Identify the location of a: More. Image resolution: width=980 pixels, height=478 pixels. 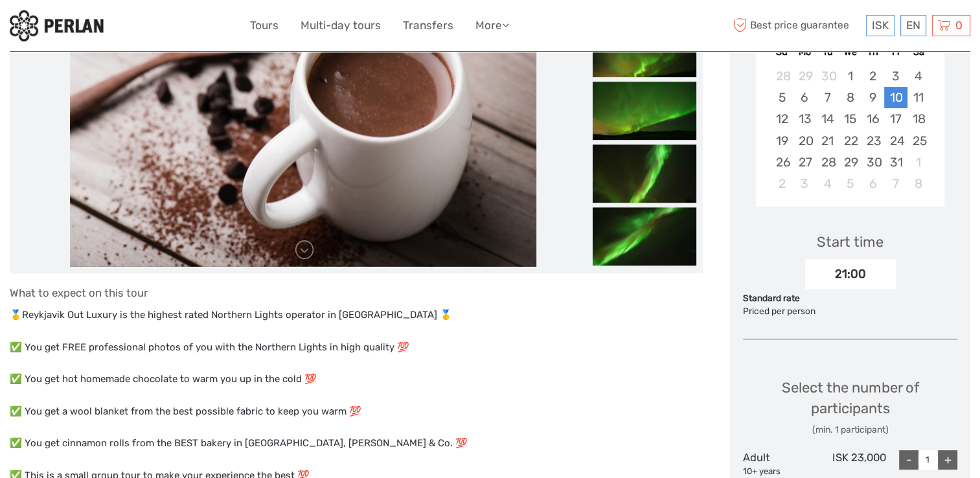
(492, 25).